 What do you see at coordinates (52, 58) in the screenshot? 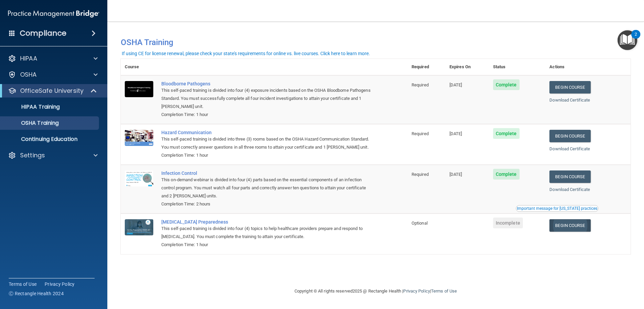
I see `a: HIPAA` at bounding box center [52, 58].